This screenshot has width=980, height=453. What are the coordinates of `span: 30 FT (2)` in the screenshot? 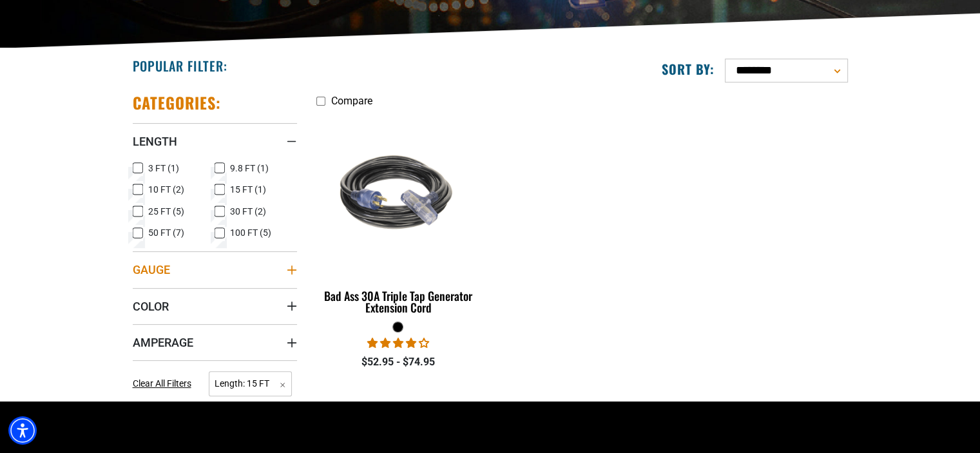 It's located at (248, 211).